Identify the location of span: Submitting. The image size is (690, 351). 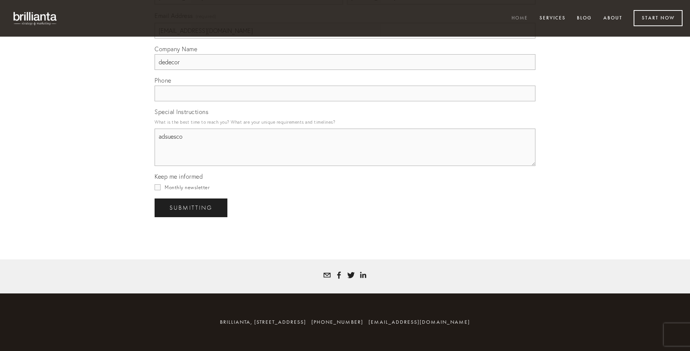
(191, 208).